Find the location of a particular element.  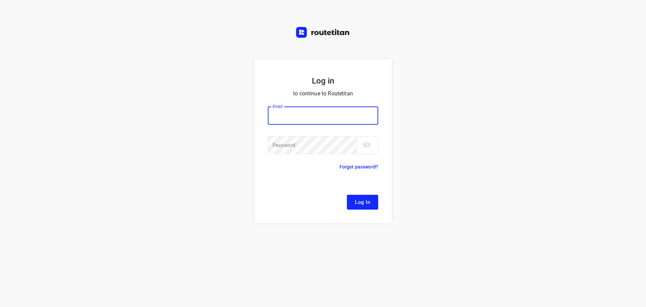

p: to continue to Routetitan is located at coordinates (323, 94).